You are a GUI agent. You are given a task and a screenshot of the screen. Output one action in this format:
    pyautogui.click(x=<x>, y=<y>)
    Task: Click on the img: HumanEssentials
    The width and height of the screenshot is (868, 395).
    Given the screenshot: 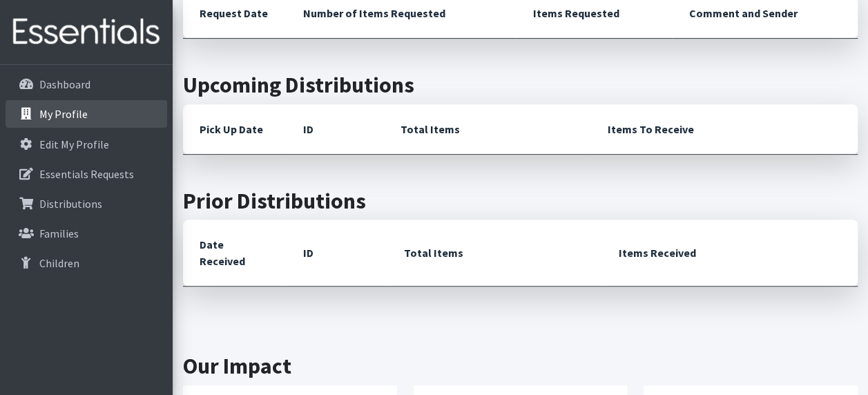 What is the action you would take?
    pyautogui.click(x=86, y=32)
    